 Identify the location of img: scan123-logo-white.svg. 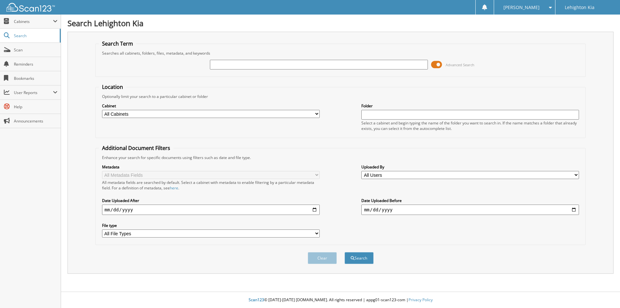
(31, 7).